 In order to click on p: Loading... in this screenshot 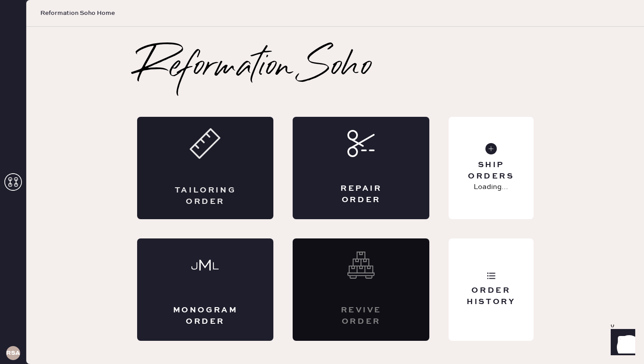, I will do `click(491, 187)`.